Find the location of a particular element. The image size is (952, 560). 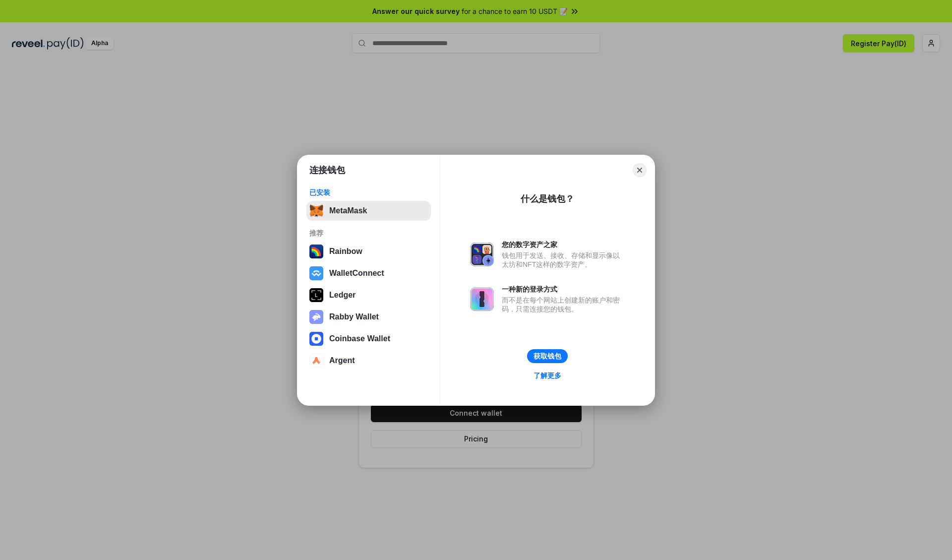

div: 获取钱包 is located at coordinates (547, 356).